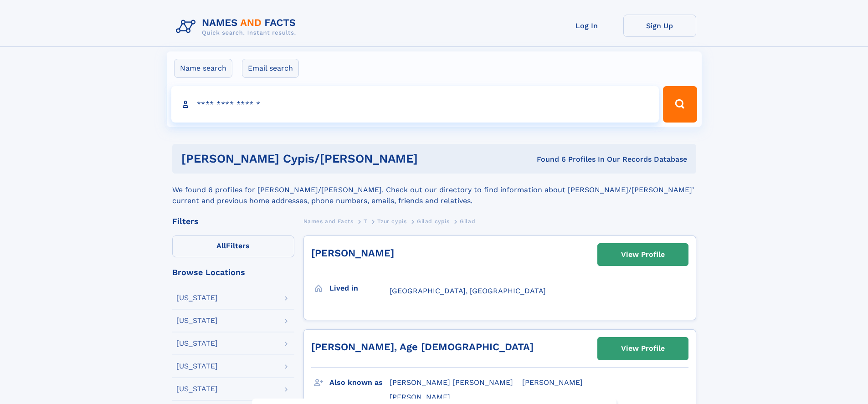 This screenshot has width=868, height=404. I want to click on a: Sign Up, so click(660, 26).